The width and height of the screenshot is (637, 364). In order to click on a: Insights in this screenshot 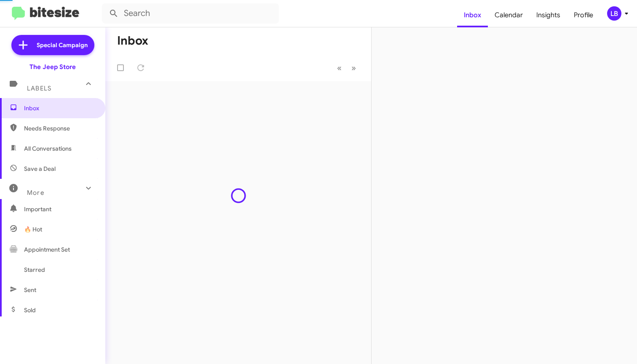, I will do `click(548, 15)`.